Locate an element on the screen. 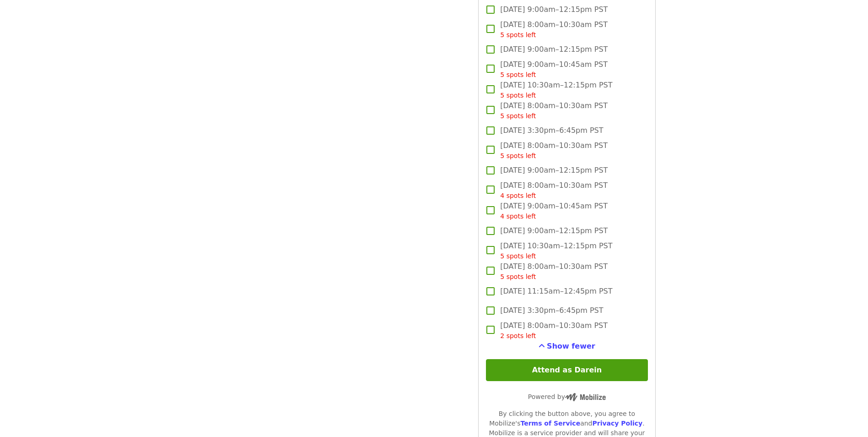 Image resolution: width=868 pixels, height=437 pixels. span: Powered by is located at coordinates (567, 397).